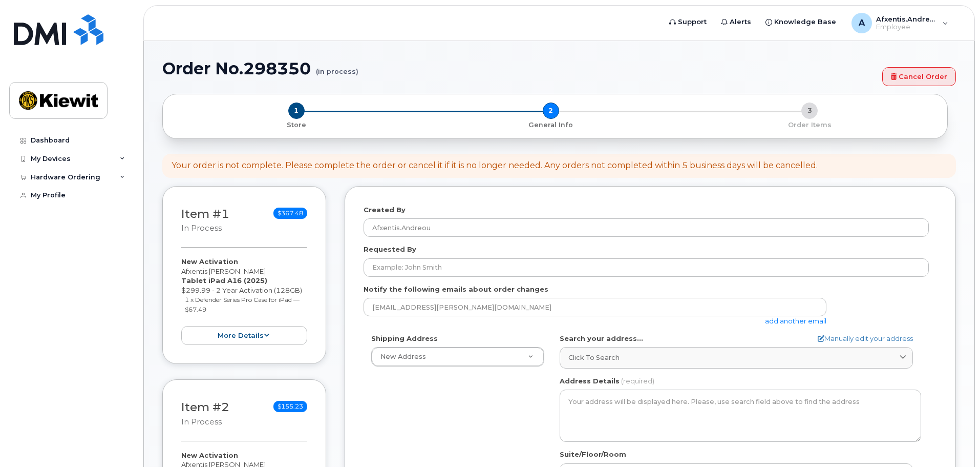 Image resolution: width=980 pixels, height=467 pixels. Describe the element at coordinates (595, 307) in the screenshot. I see `input: Example: john@appleseed.com` at that location.